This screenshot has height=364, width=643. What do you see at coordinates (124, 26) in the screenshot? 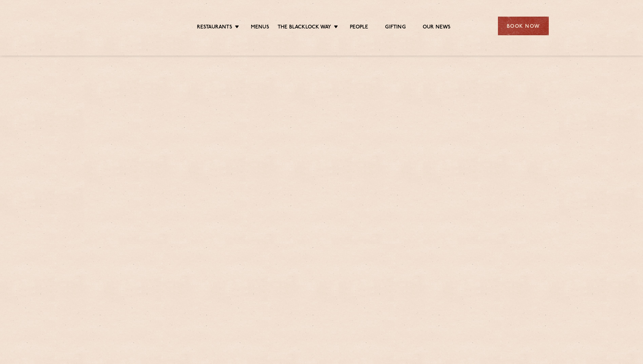
I see `img: svg%3E` at bounding box center [124, 26].